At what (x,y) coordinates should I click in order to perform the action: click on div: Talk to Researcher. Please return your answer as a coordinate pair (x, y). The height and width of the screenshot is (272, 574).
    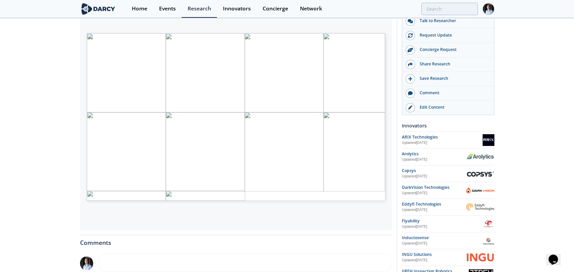
    Looking at the image, I should click on (452, 21).